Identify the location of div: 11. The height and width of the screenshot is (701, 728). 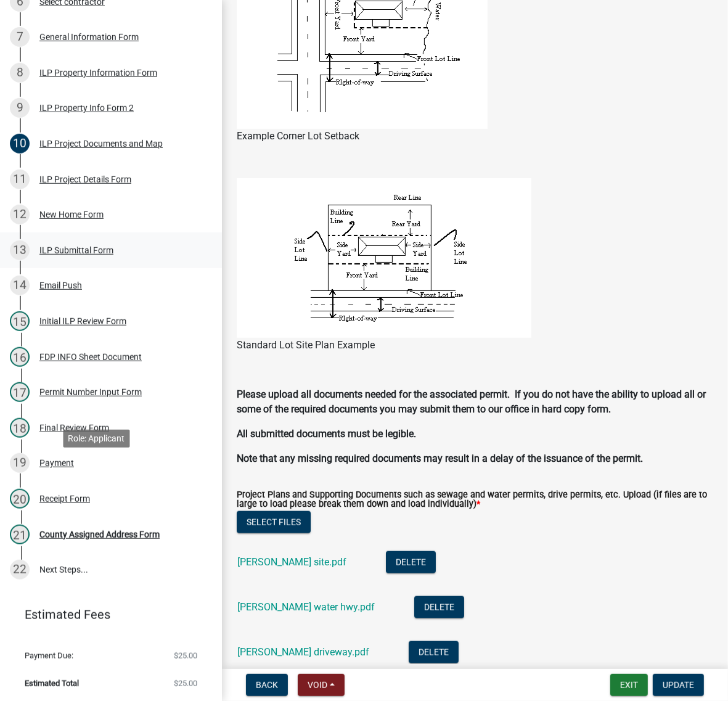
(20, 179).